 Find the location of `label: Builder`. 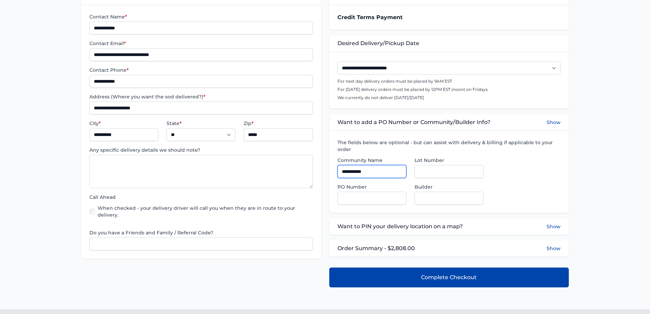

label: Builder is located at coordinates (449, 187).